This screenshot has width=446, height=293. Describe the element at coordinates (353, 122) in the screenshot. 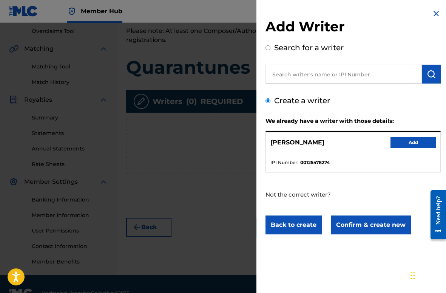

I see `h2: We already have a writer with those details:` at that location.